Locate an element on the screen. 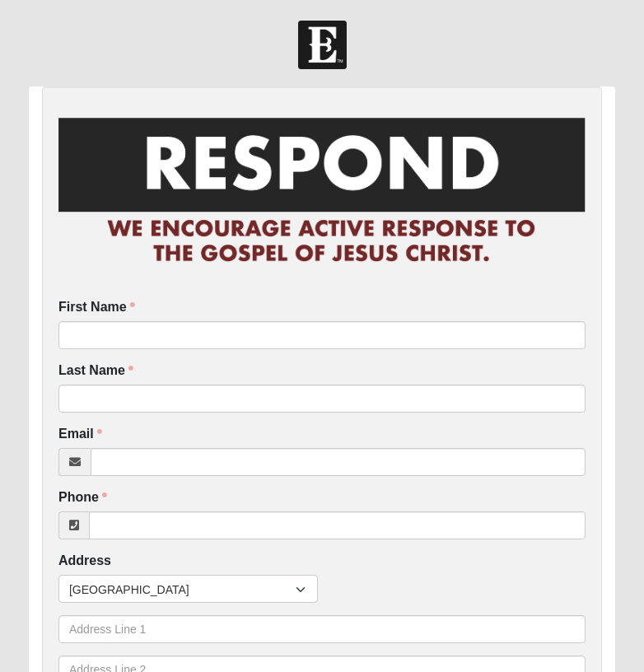 This screenshot has width=644, height=672. input: Address Line 1 is located at coordinates (322, 629).